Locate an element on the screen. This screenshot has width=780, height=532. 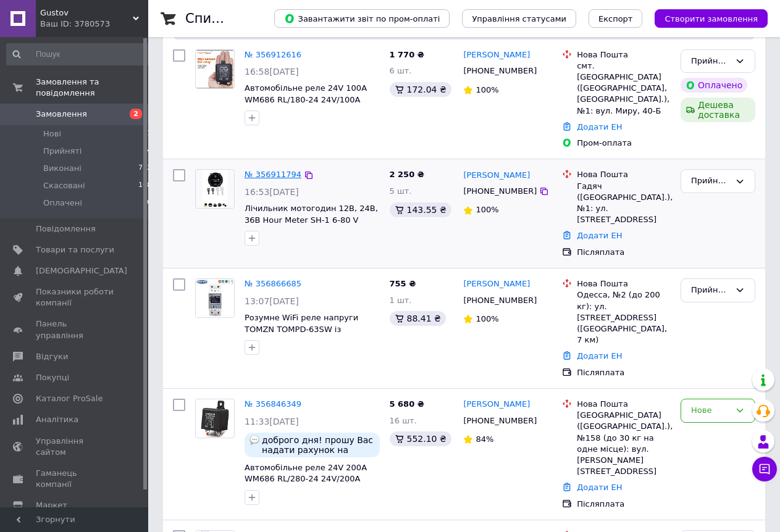
span: Завантажити звіт по пром-оплаті is located at coordinates (362, 18).